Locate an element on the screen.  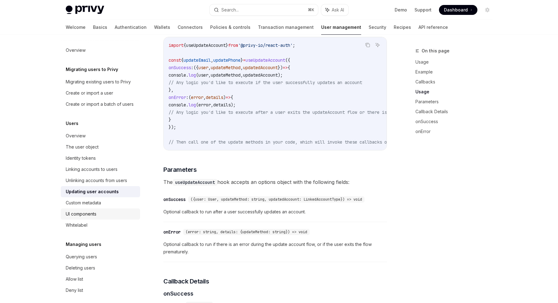
div: Migrating existing users to Privy is located at coordinates (98, 82).